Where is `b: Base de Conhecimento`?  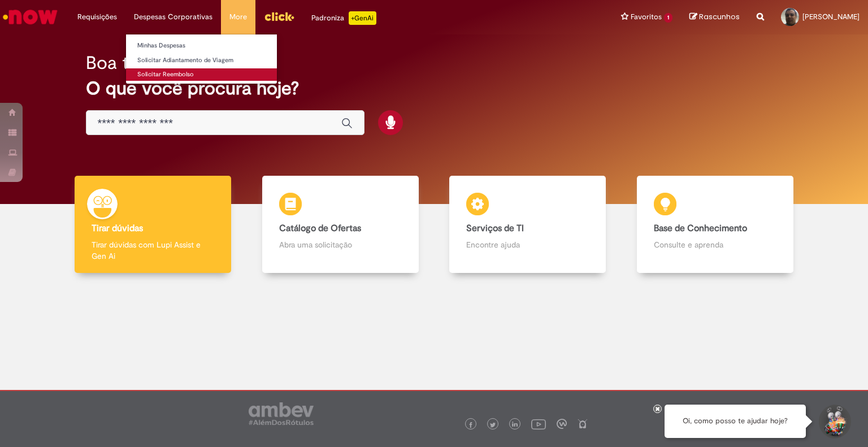
b: Base de Conhecimento is located at coordinates (700, 228).